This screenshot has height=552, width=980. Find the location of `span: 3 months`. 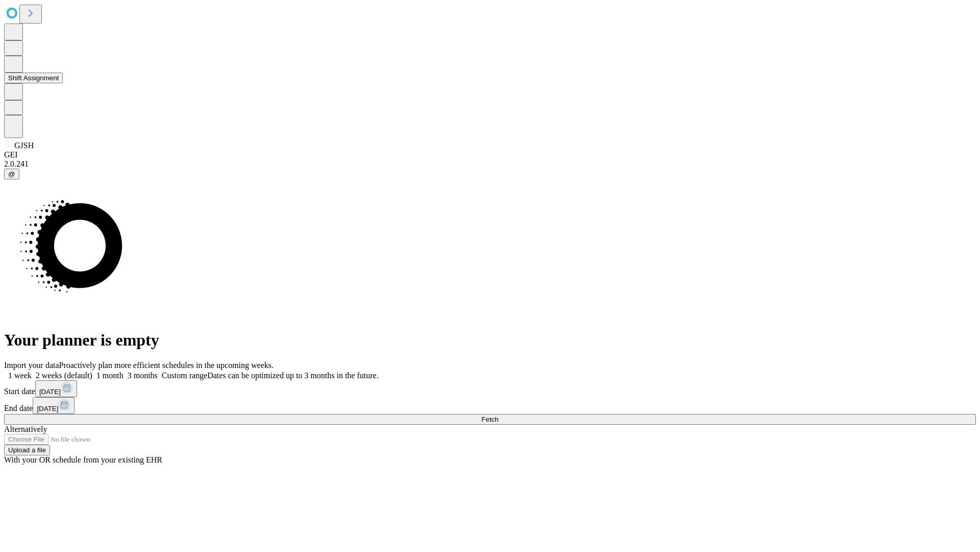

span: 3 months is located at coordinates (142, 375).